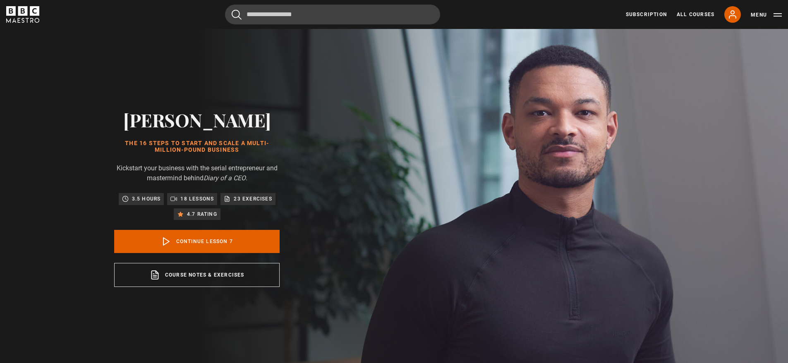  Describe the element at coordinates (646, 14) in the screenshot. I see `a: Subscription` at that location.